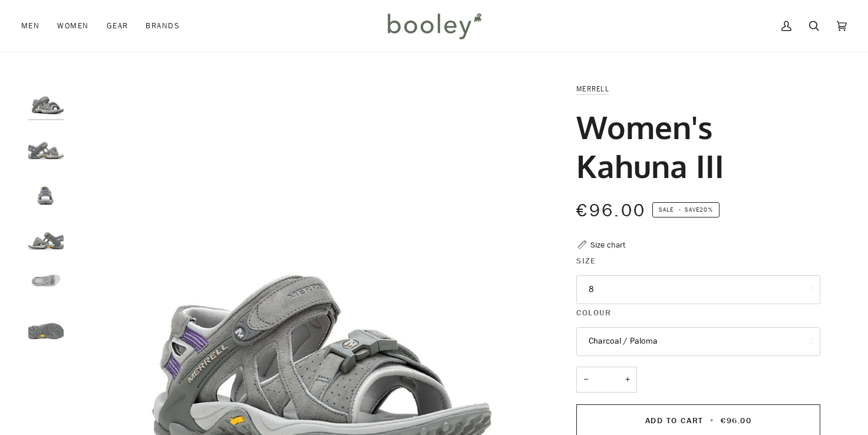 The height and width of the screenshot is (435, 868). What do you see at coordinates (666, 210) in the screenshot?
I see `span: Sale` at bounding box center [666, 210].